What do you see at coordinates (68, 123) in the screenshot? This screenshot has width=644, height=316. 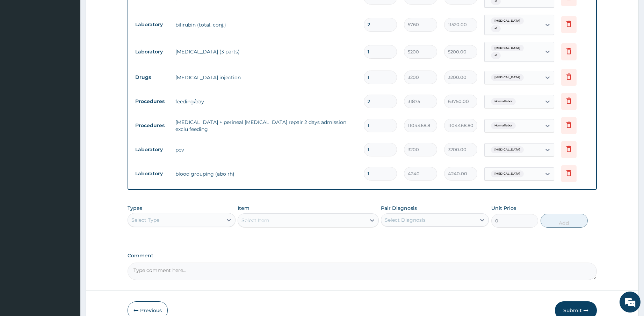 I see `span: We're online!` at bounding box center [68, 123].